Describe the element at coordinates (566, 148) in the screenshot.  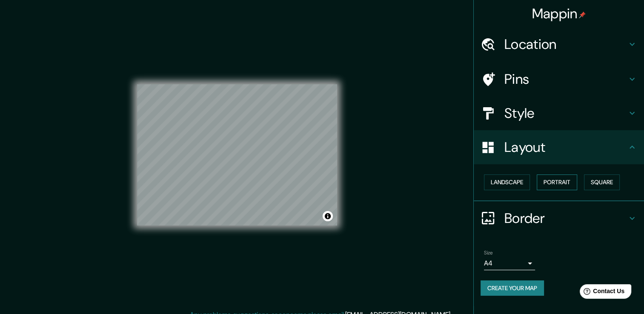
I see `h4: Layout` at that location.